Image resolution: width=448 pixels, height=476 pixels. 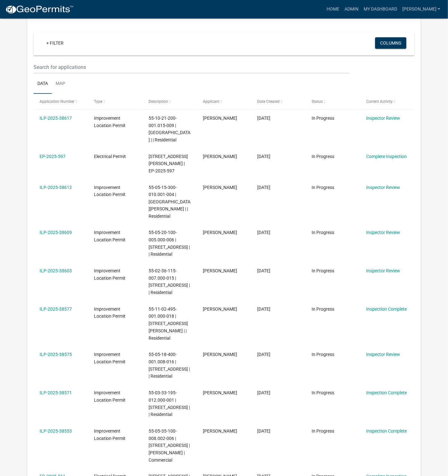 I want to click on a: + Filter, so click(x=55, y=43).